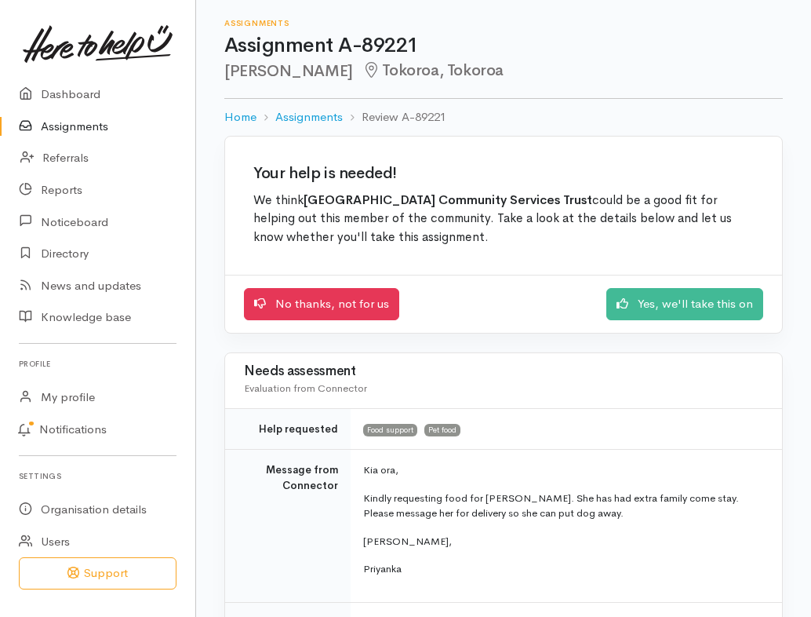 The image size is (811, 617). I want to click on button: Support, so click(97, 573).